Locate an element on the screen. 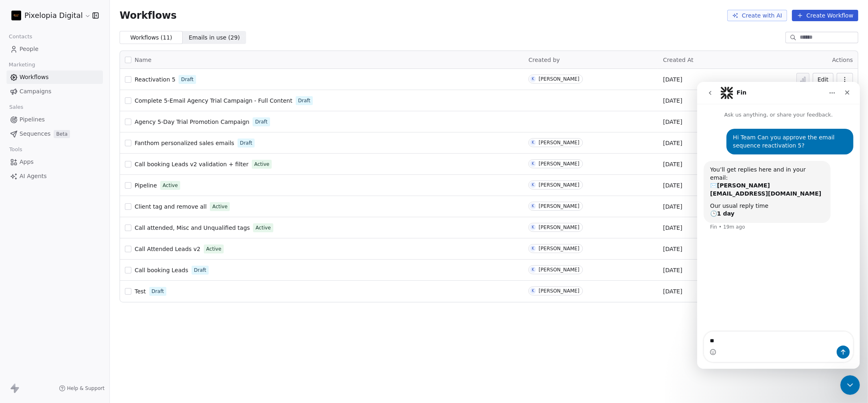 The width and height of the screenshot is (868, 403). button: Home is located at coordinates (135, 11).